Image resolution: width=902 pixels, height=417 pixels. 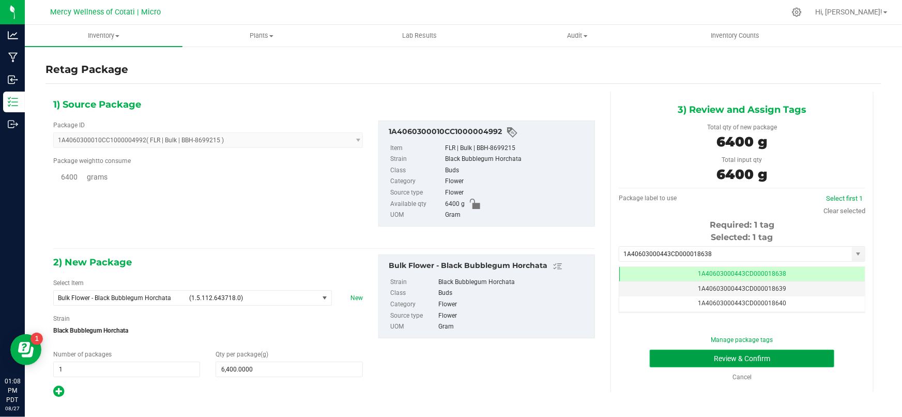 I want to click on span: Plants, so click(x=261, y=36).